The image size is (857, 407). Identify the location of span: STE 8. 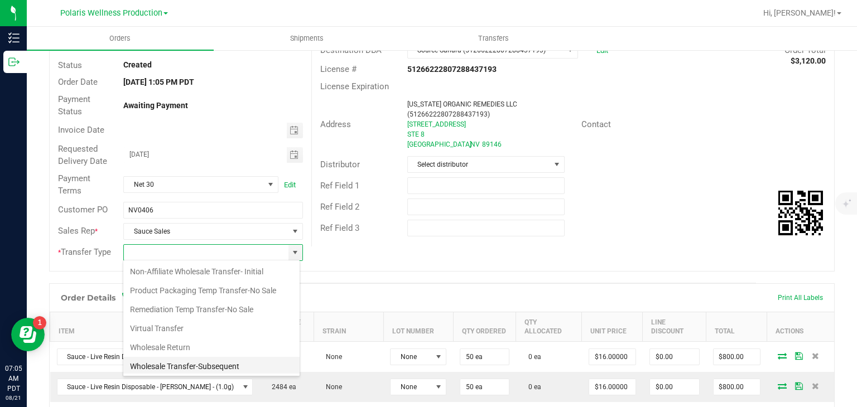
(416, 134).